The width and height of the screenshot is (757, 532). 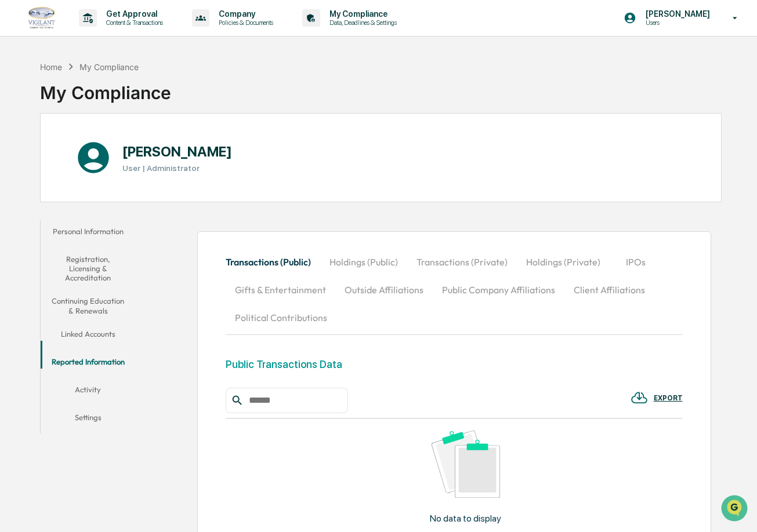 I want to click on p: Policies & Documents, so click(x=245, y=22).